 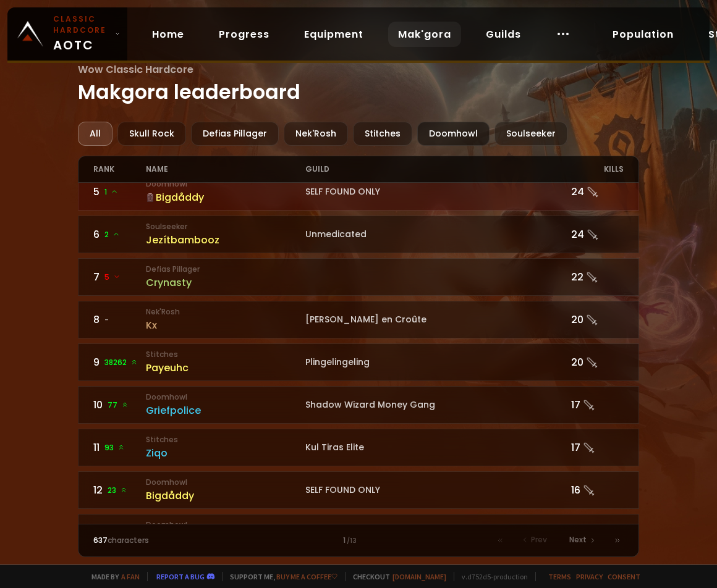 I want to click on div: characters, so click(x=159, y=540).